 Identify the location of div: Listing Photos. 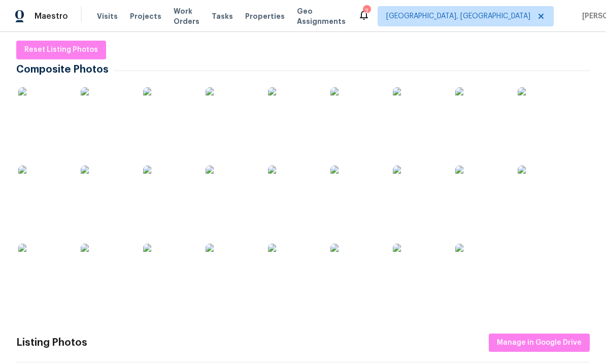
(52, 343).